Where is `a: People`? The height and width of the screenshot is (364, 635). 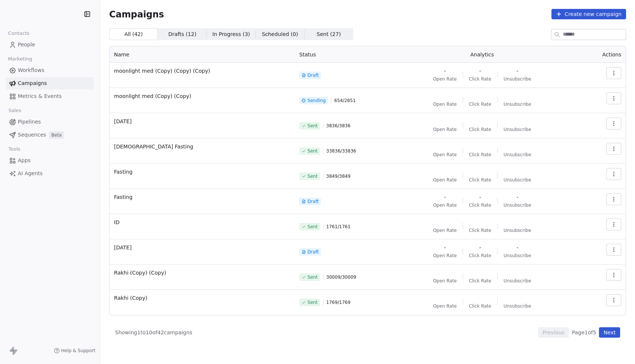
a: People is located at coordinates (49, 44).